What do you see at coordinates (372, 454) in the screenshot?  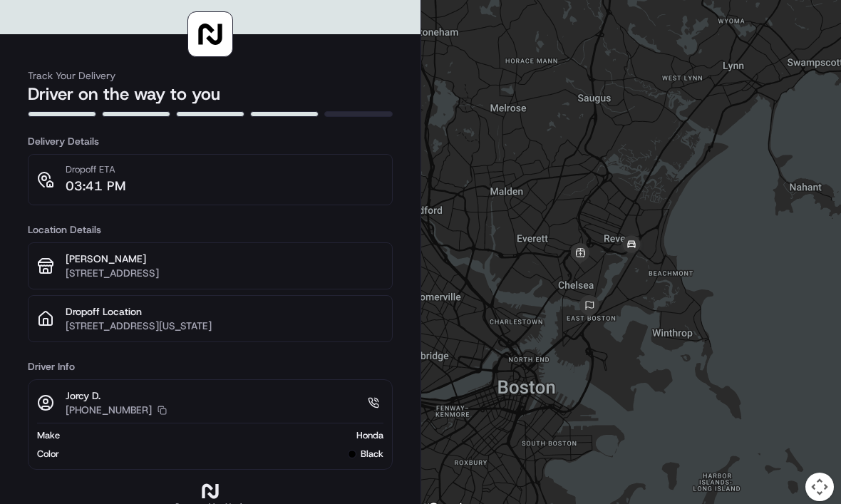 I see `span: black` at bounding box center [372, 454].